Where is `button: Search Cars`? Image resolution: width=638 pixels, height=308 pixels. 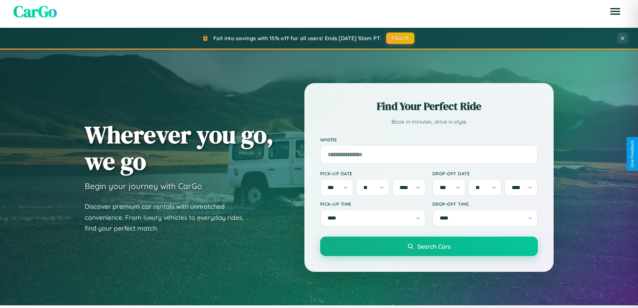
button: Search Cars is located at coordinates (429, 246).